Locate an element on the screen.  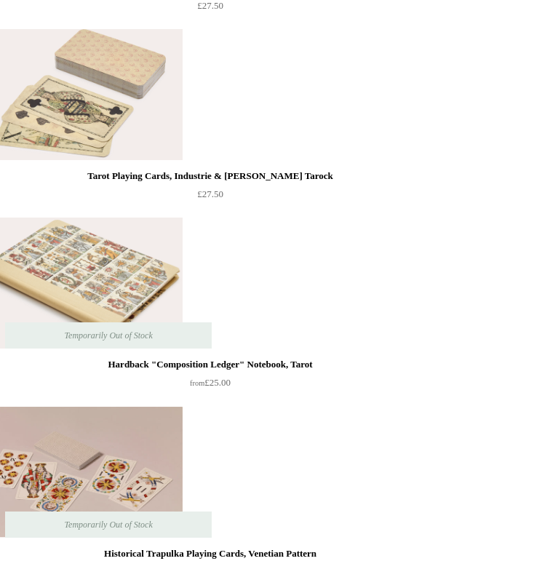
a: Tarot Playing Cards, Industrie & Glück Tarock Tarot Playing Cards, Industrie & Glück Tarock is located at coordinates (108, 95).